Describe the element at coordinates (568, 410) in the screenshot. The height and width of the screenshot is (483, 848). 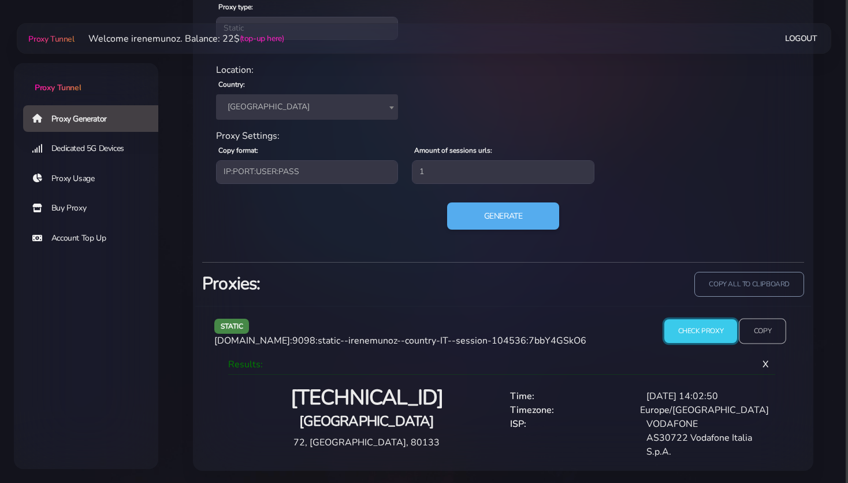
I see `div: Timezone:` at that location.